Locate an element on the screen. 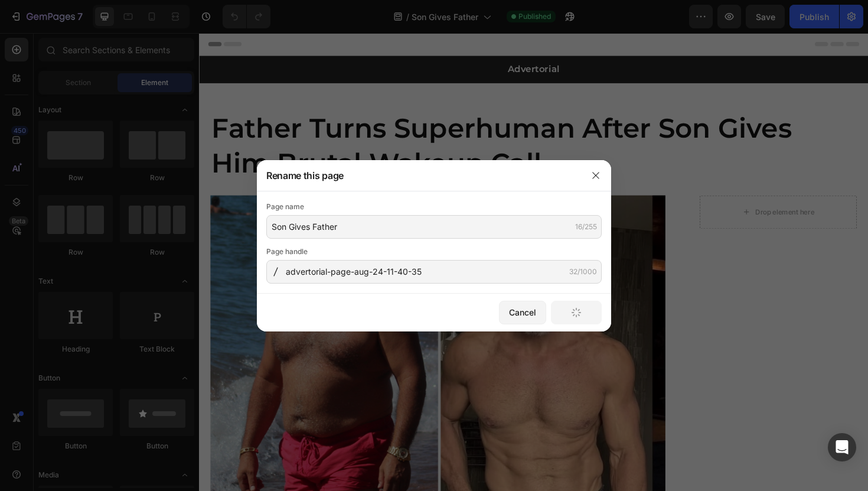 This screenshot has height=491, width=868. div: 32/1000 is located at coordinates (583, 272).